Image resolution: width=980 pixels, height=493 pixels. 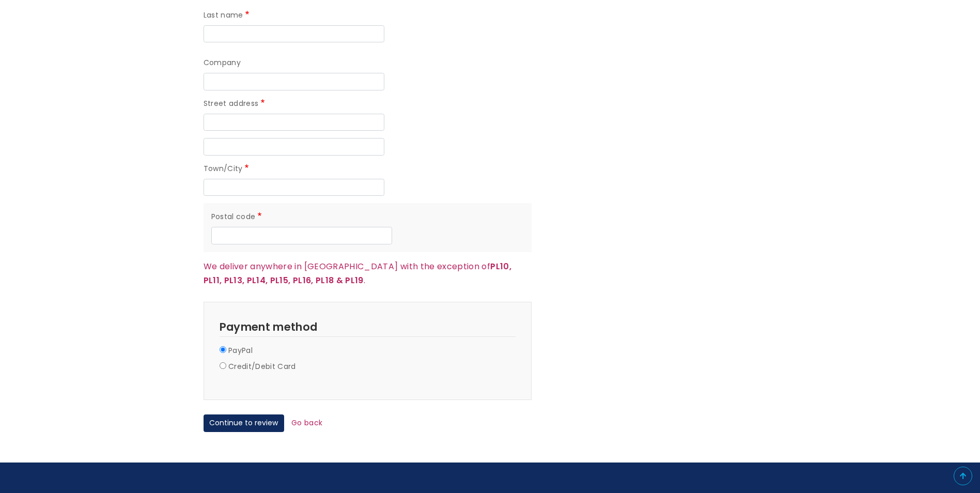 I want to click on span: Payment method, so click(x=268, y=327).